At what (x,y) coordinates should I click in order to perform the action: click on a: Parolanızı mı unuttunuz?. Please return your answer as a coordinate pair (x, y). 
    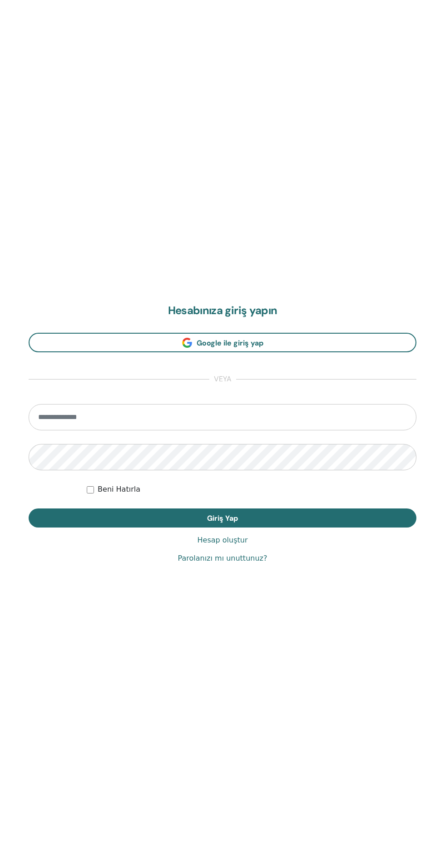
    Looking at the image, I should click on (222, 559).